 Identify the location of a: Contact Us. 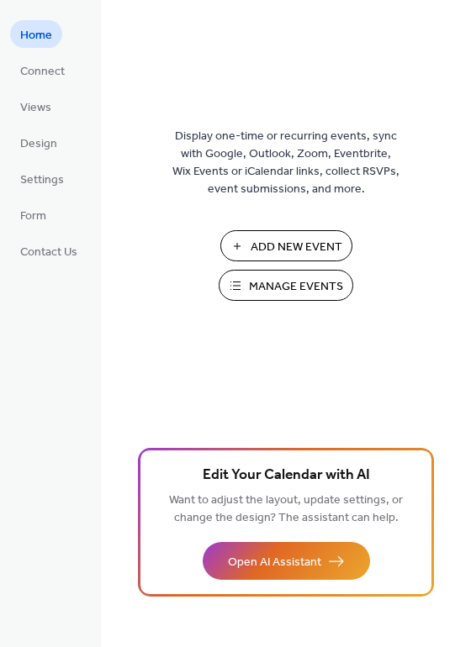
(49, 250).